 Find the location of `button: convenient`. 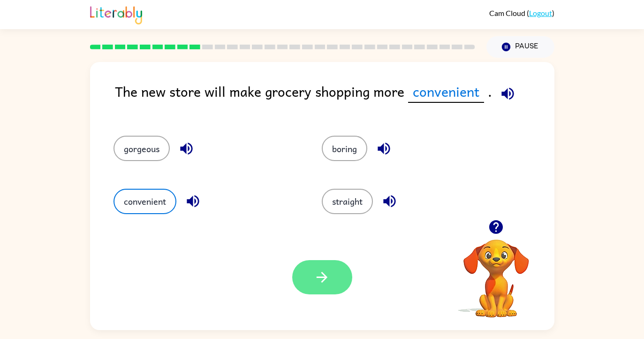

button: convenient is located at coordinates (145, 201).